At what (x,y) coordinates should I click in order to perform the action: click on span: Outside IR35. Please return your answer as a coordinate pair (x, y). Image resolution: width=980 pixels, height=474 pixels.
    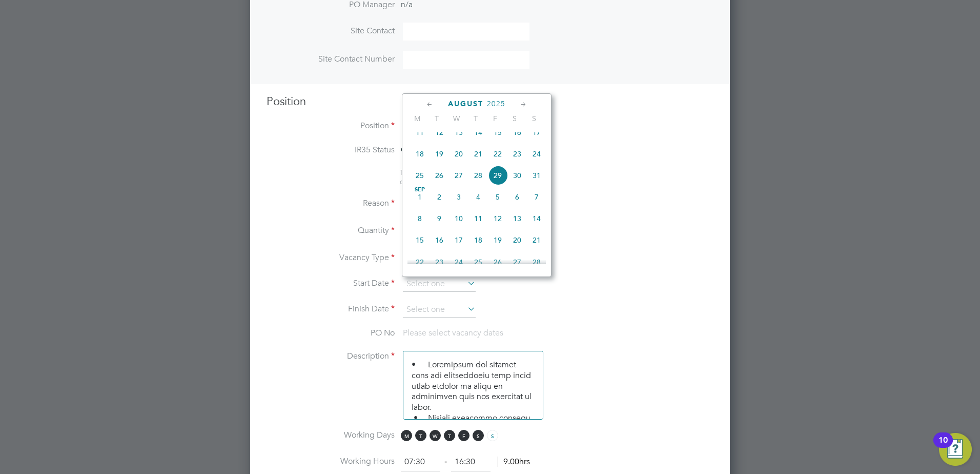
    Looking at the image, I should click on (425, 149).